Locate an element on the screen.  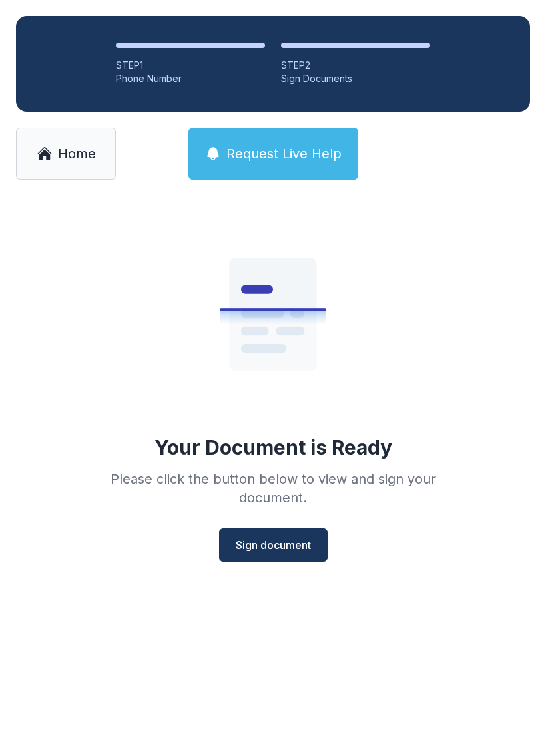
div: STEP 1 is located at coordinates (190, 65).